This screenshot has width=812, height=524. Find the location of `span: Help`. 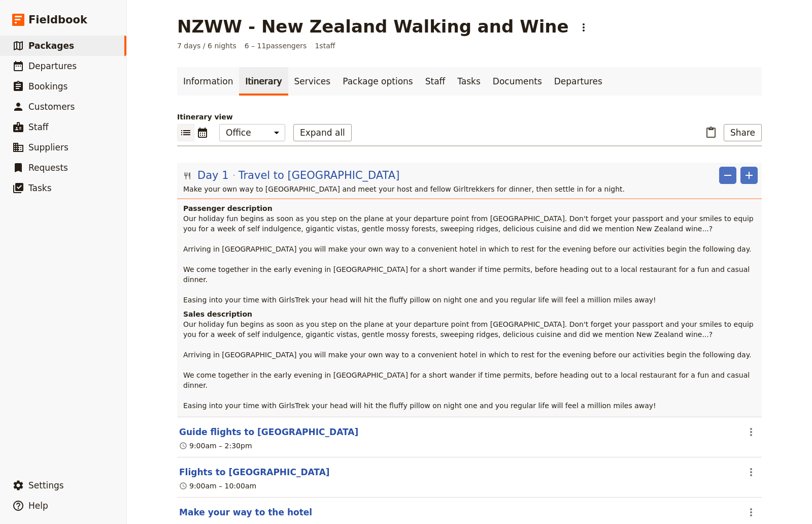

span: Help is located at coordinates (38, 506).